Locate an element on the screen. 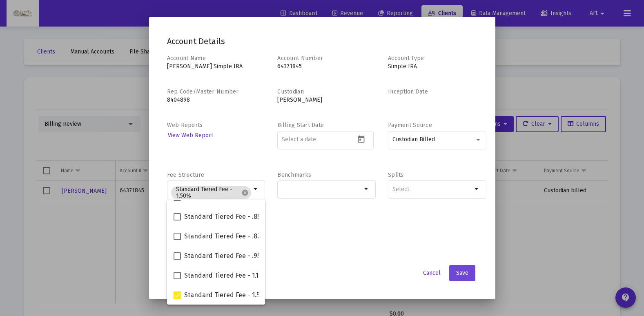  button: Save is located at coordinates (462, 273).